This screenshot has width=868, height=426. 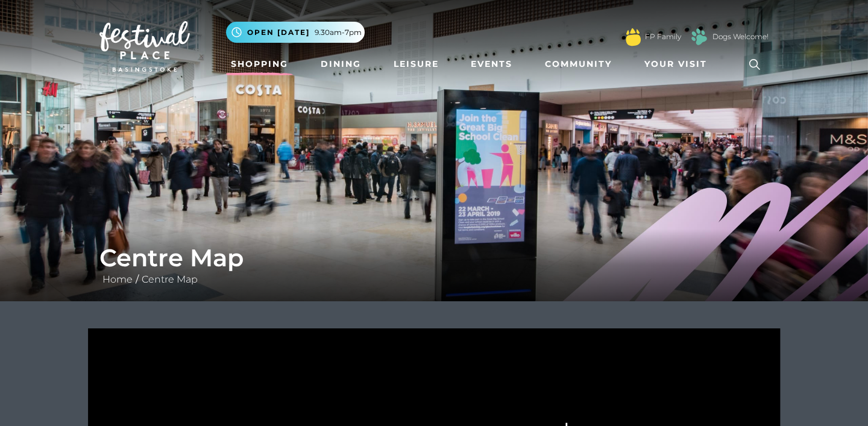 I want to click on a: Dogs Welcome!, so click(x=740, y=37).